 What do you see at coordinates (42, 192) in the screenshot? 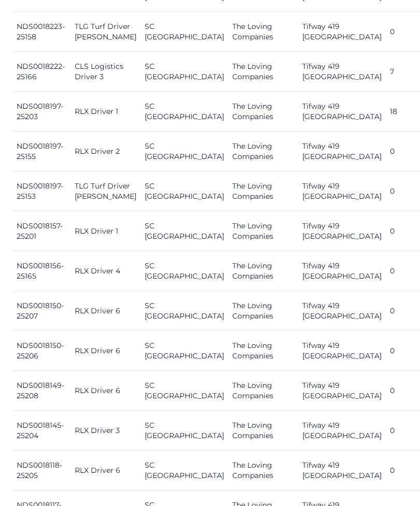
I see `td: NDS0018197-25153` at bounding box center [42, 192].